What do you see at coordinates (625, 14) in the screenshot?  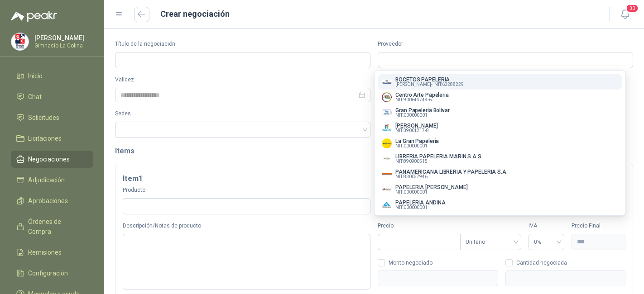 I see `button: 30` at bounding box center [625, 14].